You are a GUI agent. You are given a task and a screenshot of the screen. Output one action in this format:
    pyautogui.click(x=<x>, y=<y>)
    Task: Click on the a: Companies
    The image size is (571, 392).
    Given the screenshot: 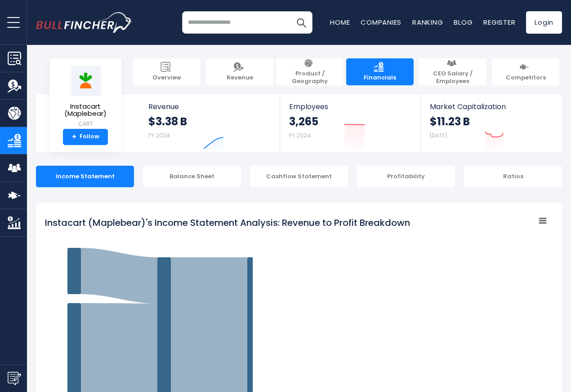 What is the action you would take?
    pyautogui.click(x=380, y=22)
    